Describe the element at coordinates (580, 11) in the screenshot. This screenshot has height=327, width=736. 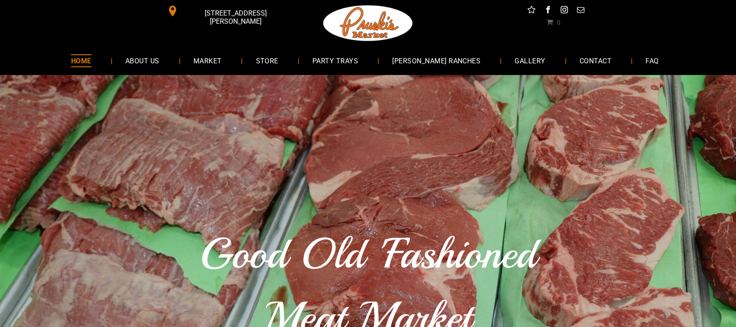
I see `a: email` at that location.